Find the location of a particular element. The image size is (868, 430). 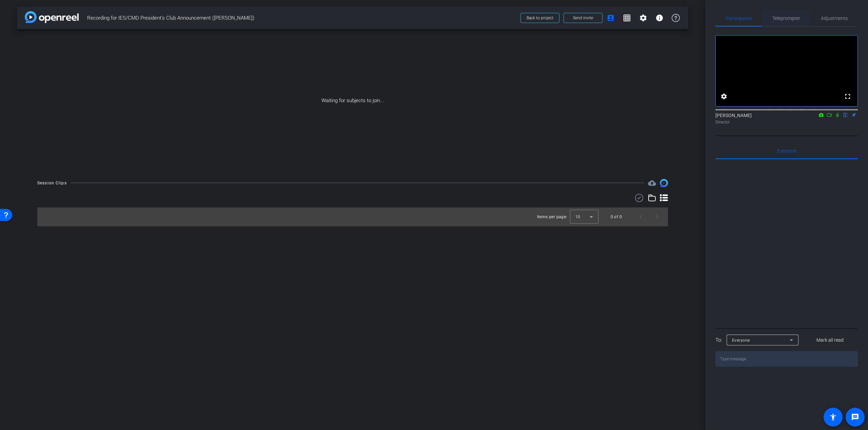

mat-icon: info is located at coordinates (659, 18).